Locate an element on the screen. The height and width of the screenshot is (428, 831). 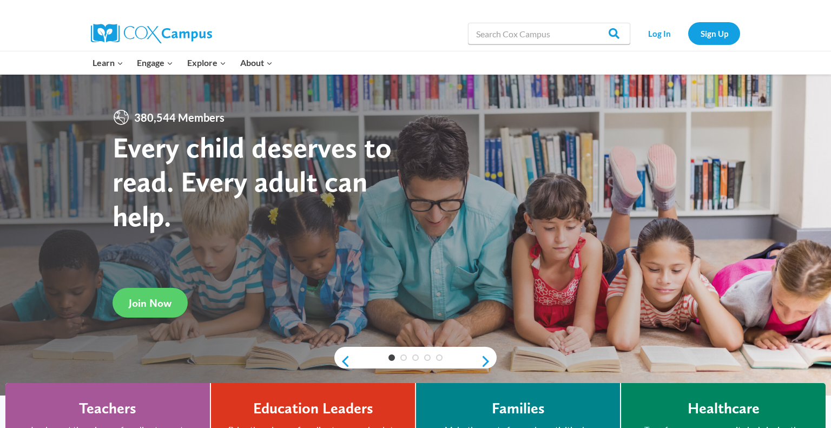
a: 4 is located at coordinates (427, 358).